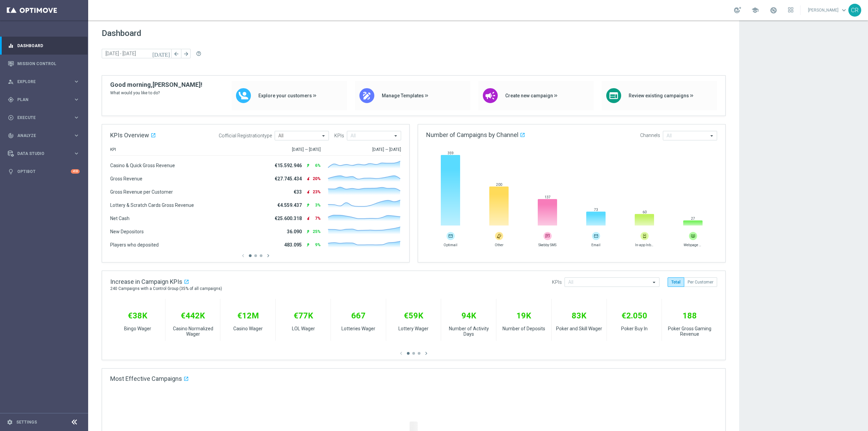  I want to click on div: lightbulb Optibot +10, so click(44, 171).